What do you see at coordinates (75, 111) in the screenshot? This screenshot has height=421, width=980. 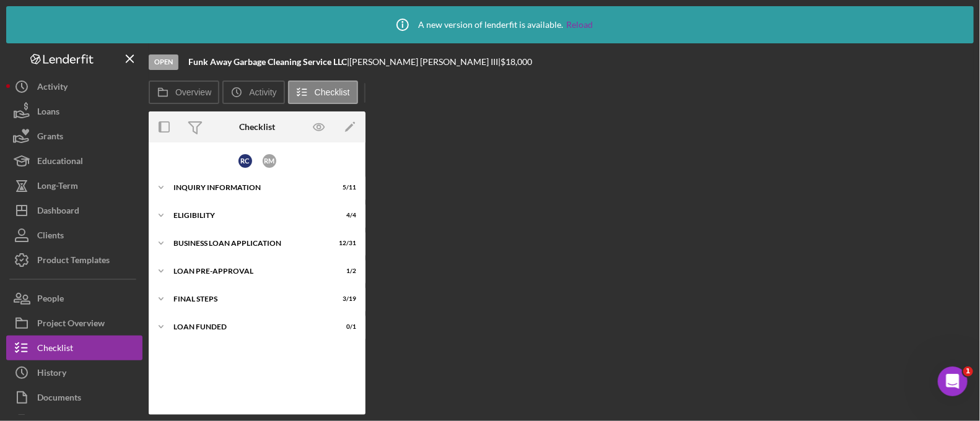 I see `a: Loans` at bounding box center [75, 111].